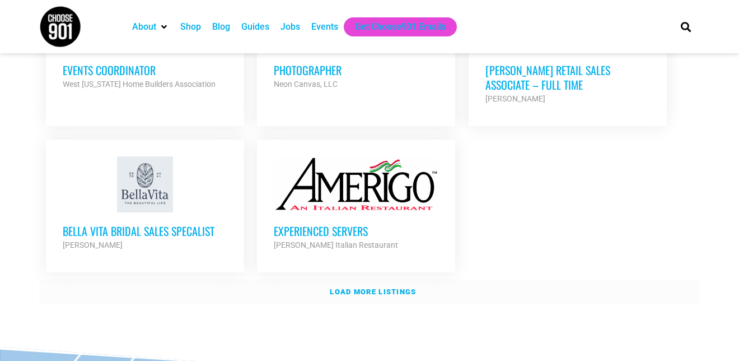 Image resolution: width=739 pixels, height=361 pixels. What do you see at coordinates (221, 27) in the screenshot?
I see `a: Blog` at bounding box center [221, 27].